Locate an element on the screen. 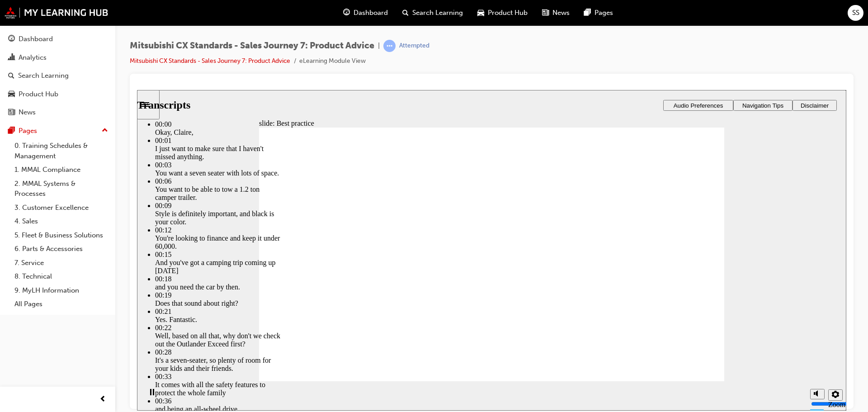 This screenshot has height=412, width=868. span: Search Learning is located at coordinates (438, 12).